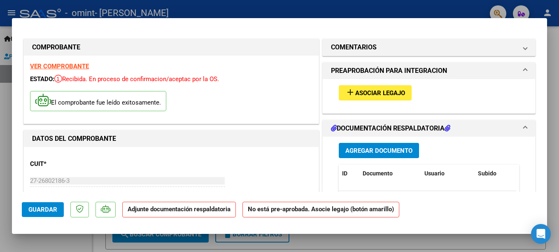 The height and width of the screenshot is (252, 559). What do you see at coordinates (42, 79) in the screenshot?
I see `span: ESTADO:` at bounding box center [42, 79].